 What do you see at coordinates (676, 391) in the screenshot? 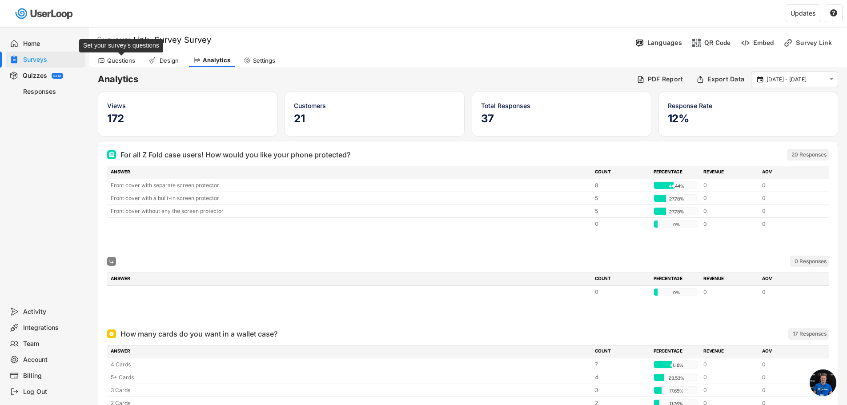
I see `div: 17.65%` at bounding box center [676, 391].